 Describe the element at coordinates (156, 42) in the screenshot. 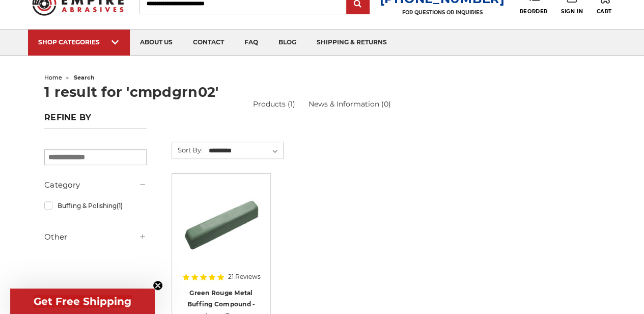

I see `a: about us` at that location.